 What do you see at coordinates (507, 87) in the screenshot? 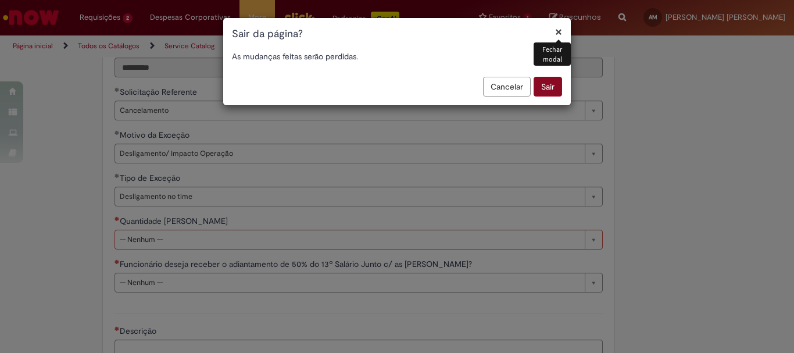
I see `button: Cancelar` at bounding box center [507, 87].